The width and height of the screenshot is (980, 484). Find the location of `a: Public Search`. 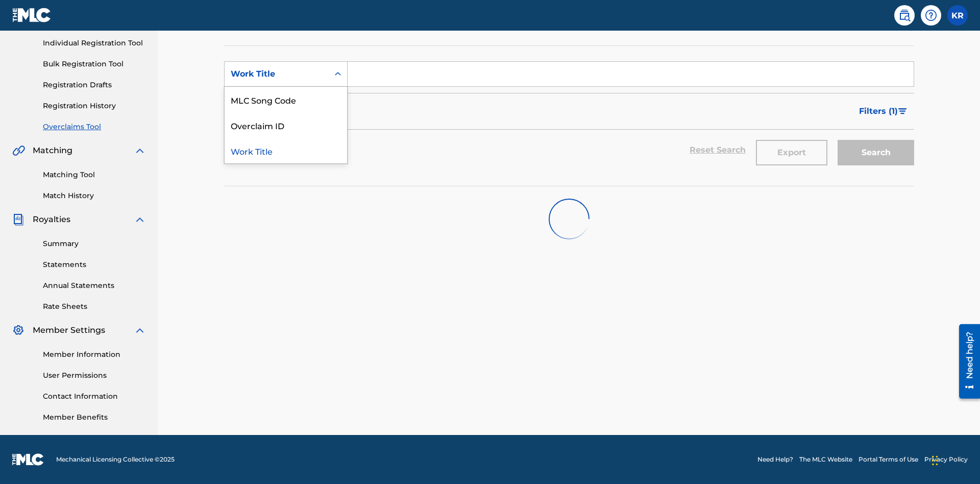

a: Public Search is located at coordinates (904, 15).